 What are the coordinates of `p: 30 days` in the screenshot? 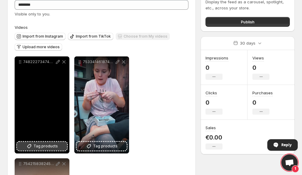 It's located at (247, 43).